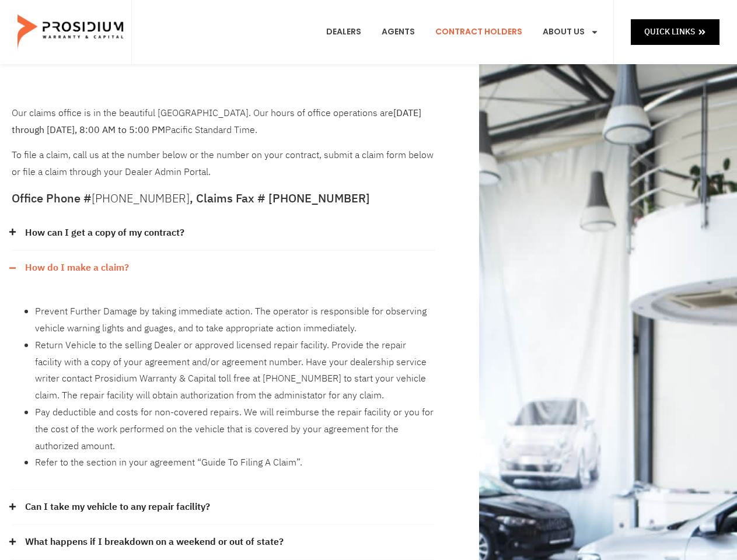  Describe the element at coordinates (223, 542) in the screenshot. I see `div: What happens if I breakdown on a weekend or out of state?` at that location.